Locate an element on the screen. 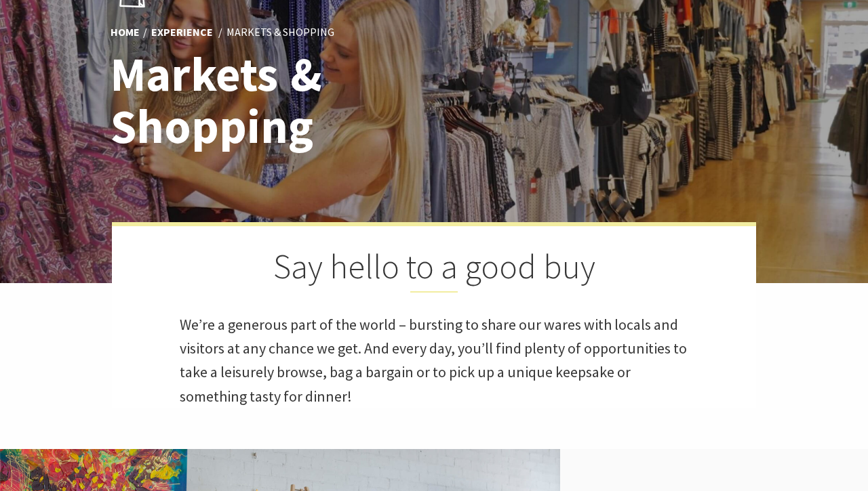  h2: Say hello to a good buy is located at coordinates (434, 270).